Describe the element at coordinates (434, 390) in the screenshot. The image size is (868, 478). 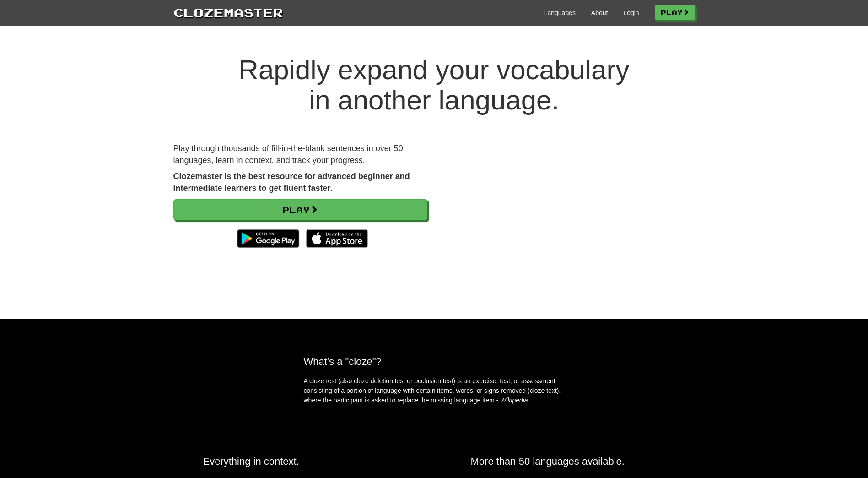
I see `p: A cloze test (also cloze deletion test or occlusion test) is an exercise, test, or assessment con...` at that location.